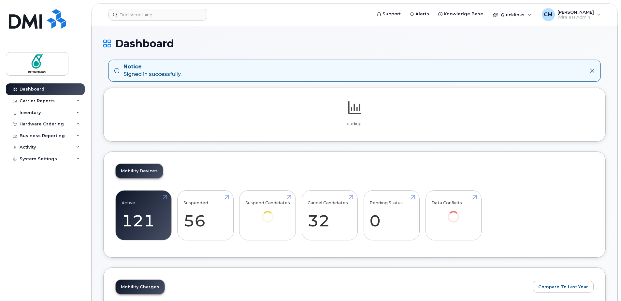 This screenshot has width=621, height=301. What do you see at coordinates (143, 215) in the screenshot?
I see `a: Active 121` at bounding box center [143, 215].